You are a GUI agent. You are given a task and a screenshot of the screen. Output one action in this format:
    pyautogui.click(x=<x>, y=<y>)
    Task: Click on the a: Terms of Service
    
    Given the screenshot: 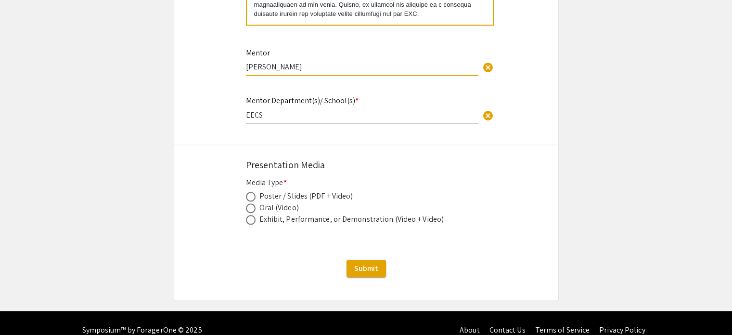 What is the action you would take?
    pyautogui.click(x=562, y=329)
    